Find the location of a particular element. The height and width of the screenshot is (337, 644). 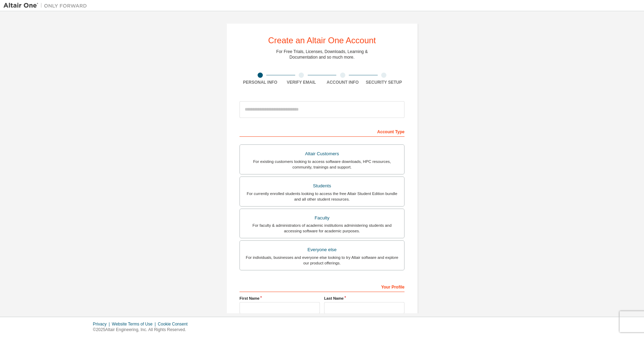

div: Cookie Consent is located at coordinates (174, 324).